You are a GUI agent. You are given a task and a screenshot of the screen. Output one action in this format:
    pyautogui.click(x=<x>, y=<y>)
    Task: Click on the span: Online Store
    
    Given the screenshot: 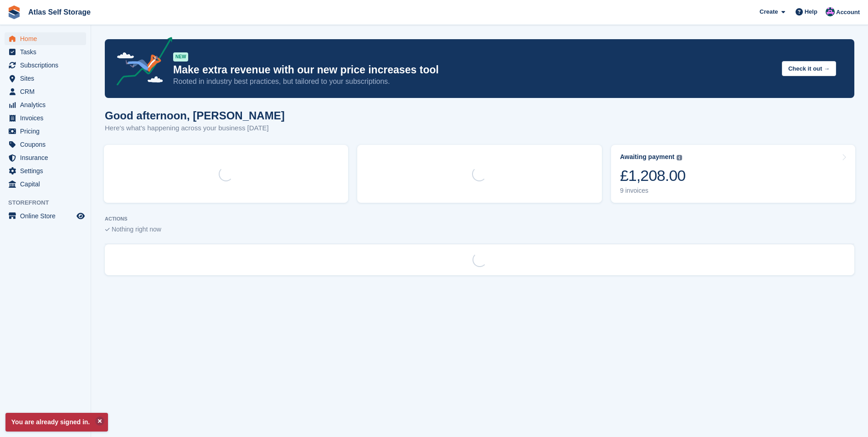 What is the action you would take?
    pyautogui.click(x=47, y=216)
    